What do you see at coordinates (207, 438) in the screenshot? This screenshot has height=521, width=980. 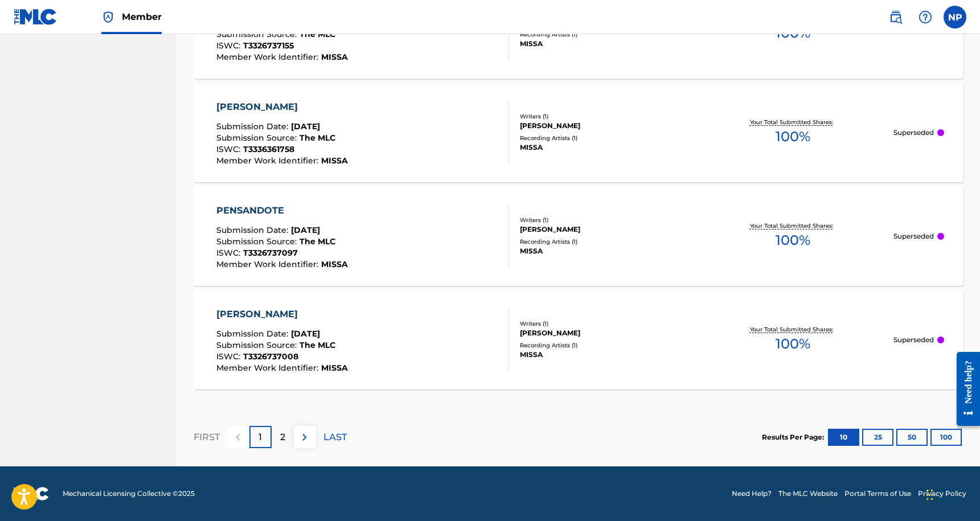 I see `p: FIRST` at bounding box center [207, 438].